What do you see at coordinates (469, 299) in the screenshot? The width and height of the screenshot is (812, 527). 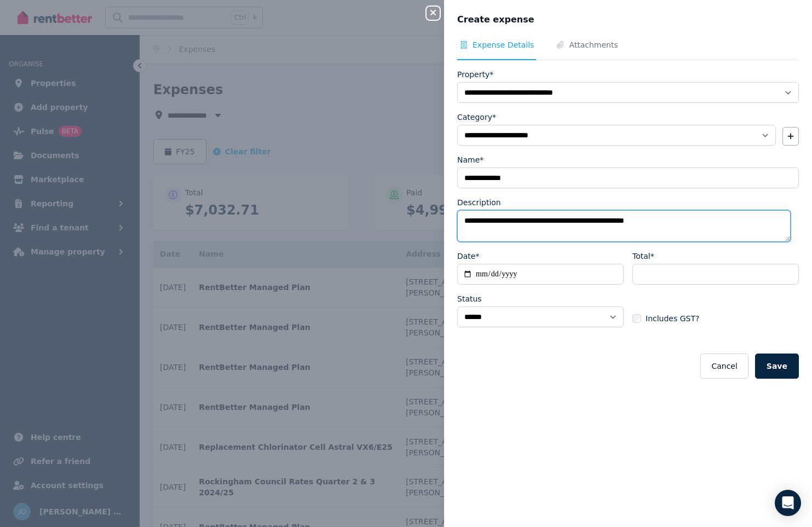 I see `label: Status` at bounding box center [469, 299].